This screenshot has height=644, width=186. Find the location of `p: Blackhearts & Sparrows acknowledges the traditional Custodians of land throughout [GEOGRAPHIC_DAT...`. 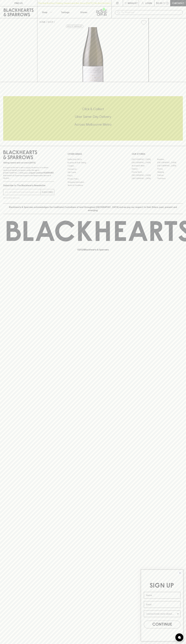

p: Blackhearts & Sparrows acknowledges the traditional Custodians of land throughout [GEOGRAPHIC_DAT... is located at coordinates (93, 208).